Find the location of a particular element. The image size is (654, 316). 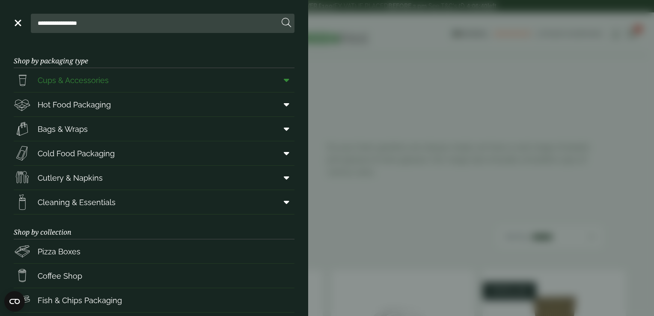

img: HotDrink_paperCup.svg is located at coordinates (22, 276).